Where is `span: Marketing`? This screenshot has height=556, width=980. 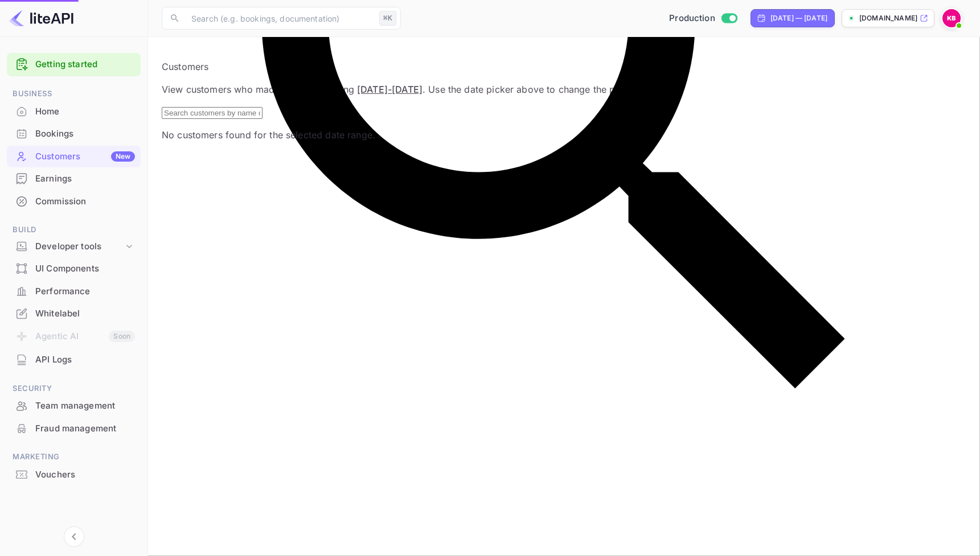
span: Marketing is located at coordinates (73, 457).